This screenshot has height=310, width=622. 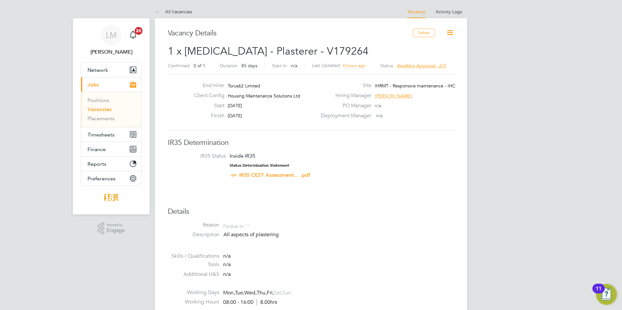 What do you see at coordinates (449, 12) in the screenshot?
I see `a: Activity Logs` at bounding box center [449, 12].